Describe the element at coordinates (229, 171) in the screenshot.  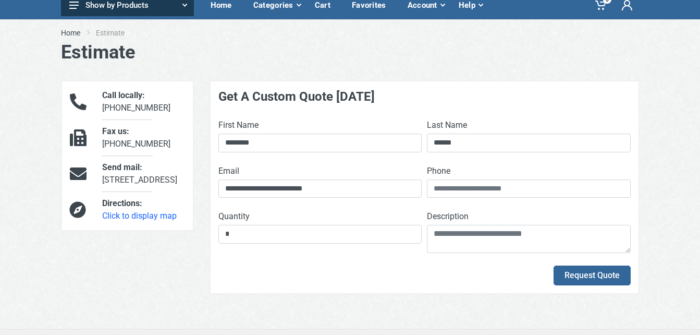
I see `label: Email` at that location.